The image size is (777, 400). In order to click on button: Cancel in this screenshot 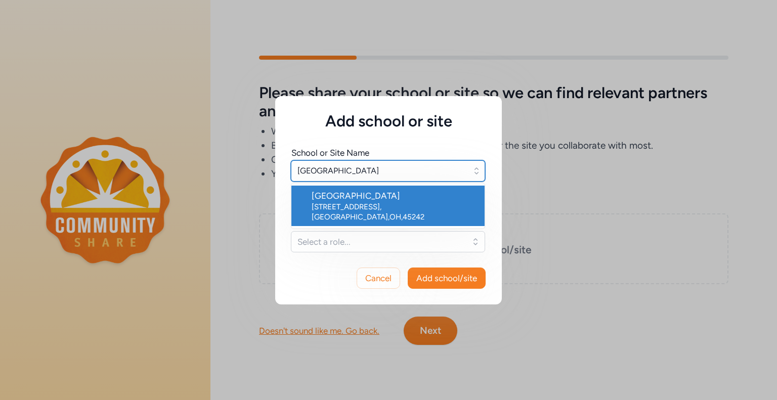, I will do `click(379, 278)`.